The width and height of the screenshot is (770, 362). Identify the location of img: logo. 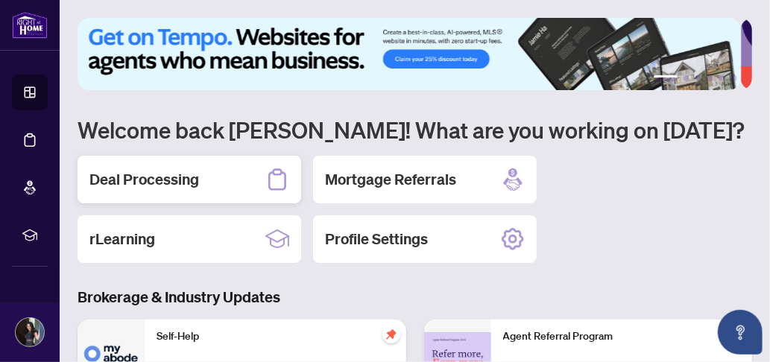
(30, 25).